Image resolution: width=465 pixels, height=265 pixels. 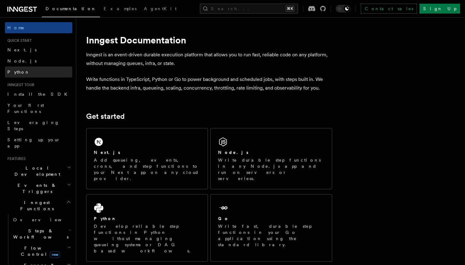 What do you see at coordinates (233, 152) in the screenshot?
I see `h2: Node.js` at bounding box center [233, 152].